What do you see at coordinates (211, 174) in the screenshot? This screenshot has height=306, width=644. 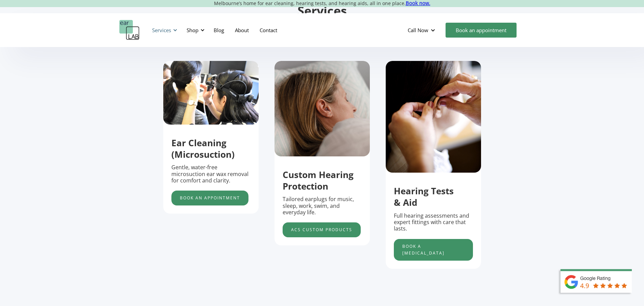 I see `p: Gentle, water-free microsuction ear wax removal for comfort and clarity.` at bounding box center [211, 174].